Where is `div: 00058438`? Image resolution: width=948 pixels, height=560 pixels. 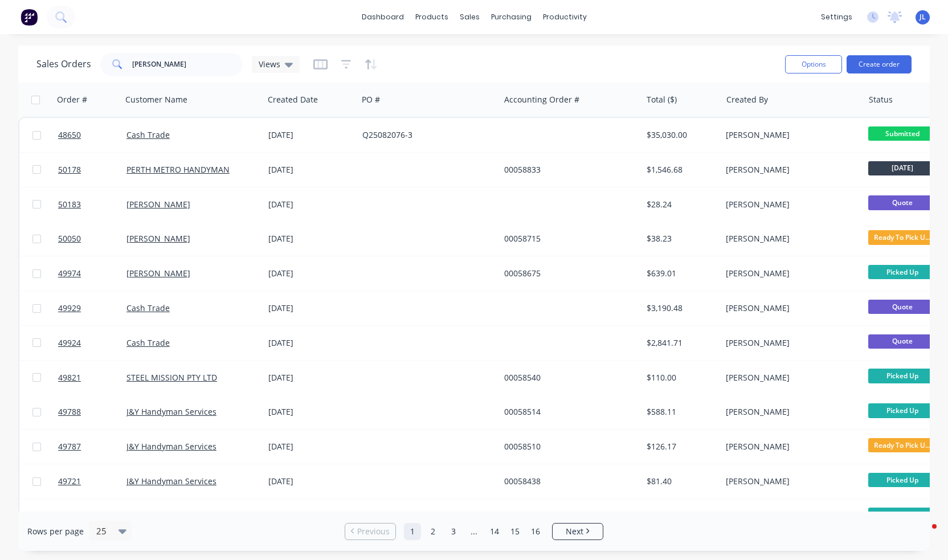 div: 00058438 is located at coordinates (567, 481).